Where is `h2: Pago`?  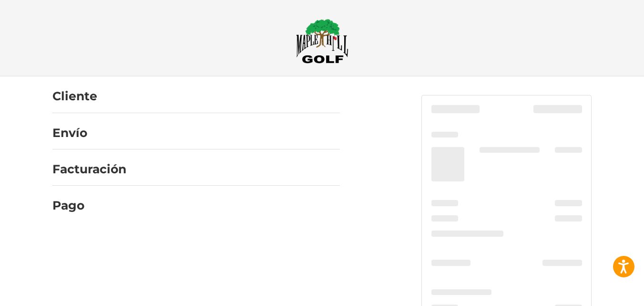
h2: Pago is located at coordinates (80, 205).